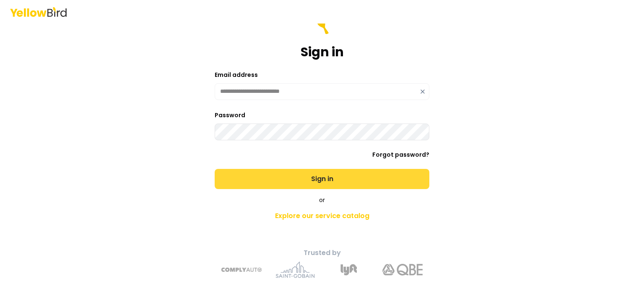 This screenshot has width=644, height=292. Describe the element at coordinates (322, 200) in the screenshot. I see `span: or` at that location.